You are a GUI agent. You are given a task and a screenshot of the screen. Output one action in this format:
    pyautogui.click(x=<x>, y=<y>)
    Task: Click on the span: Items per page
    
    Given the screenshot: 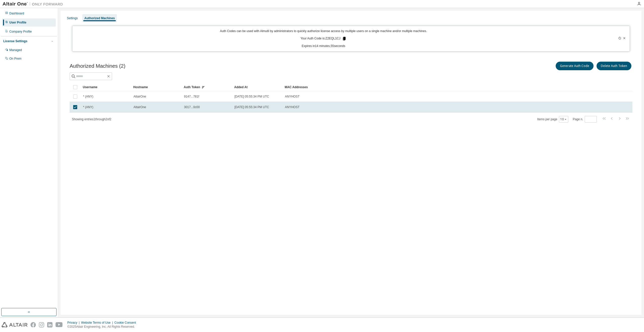 What is the action you would take?
    pyautogui.click(x=553, y=119)
    